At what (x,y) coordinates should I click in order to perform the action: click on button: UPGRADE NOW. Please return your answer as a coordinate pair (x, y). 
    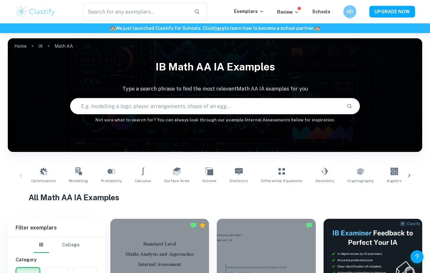
    Looking at the image, I should click on (392, 12).